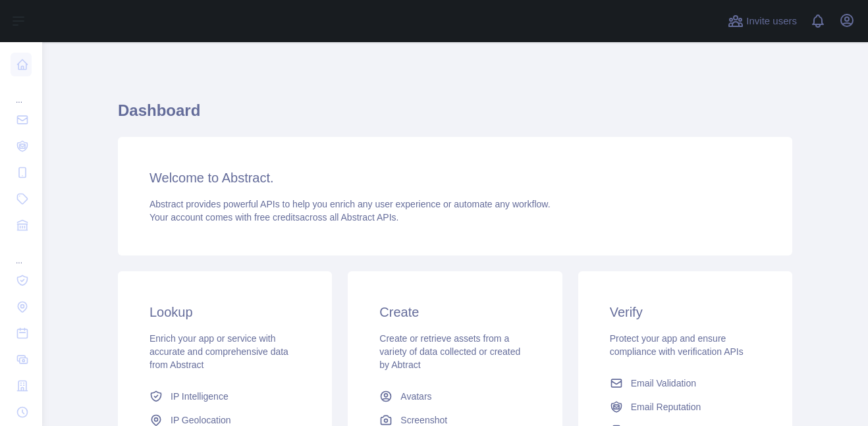 The height and width of the screenshot is (426, 868). Describe the element at coordinates (762, 21) in the screenshot. I see `button: Invite users` at that location.